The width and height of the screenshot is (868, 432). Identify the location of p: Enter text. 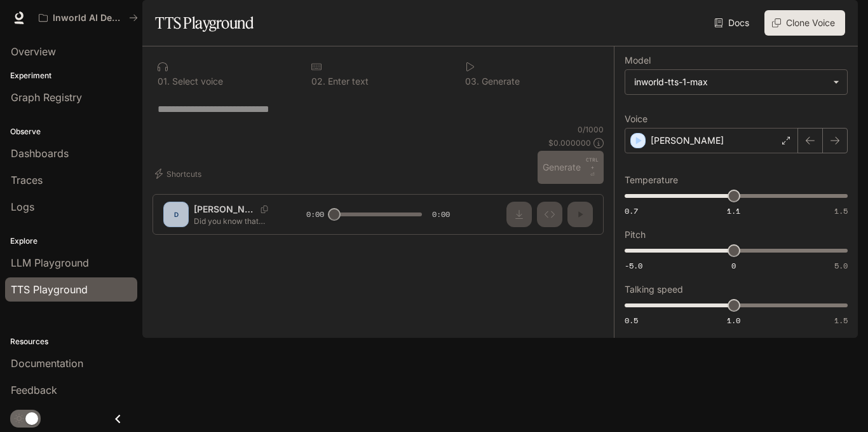
(347, 82).